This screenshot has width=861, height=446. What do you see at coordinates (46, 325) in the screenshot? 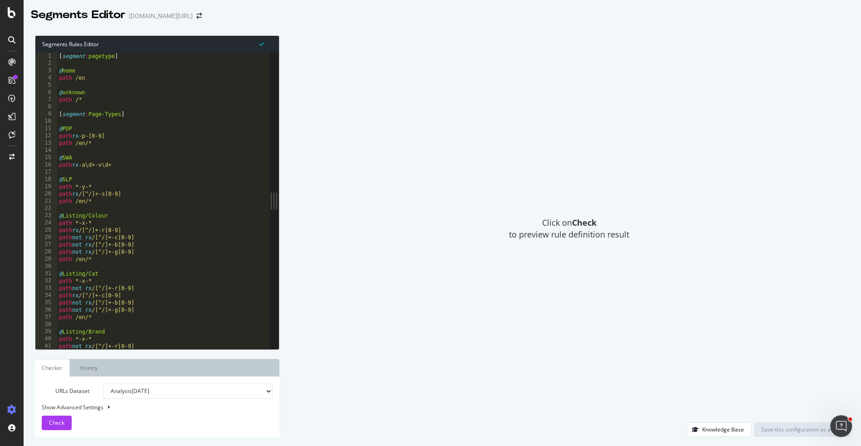
I see `div: 38` at bounding box center [46, 325].